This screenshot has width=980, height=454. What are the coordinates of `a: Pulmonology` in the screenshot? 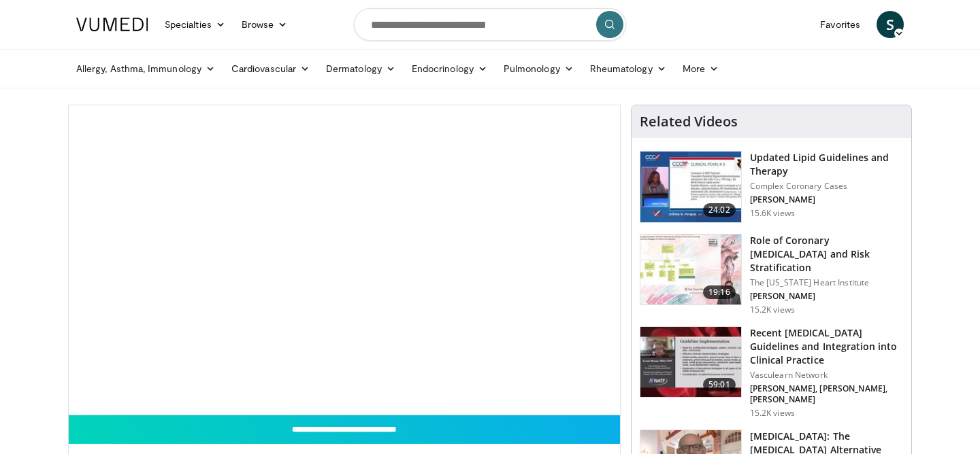 It's located at (538, 68).